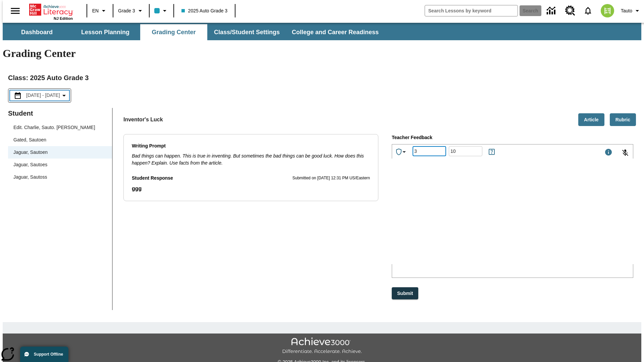  Describe the element at coordinates (60, 177) in the screenshot. I see `span: Jaguar, Sautoss` at that location.